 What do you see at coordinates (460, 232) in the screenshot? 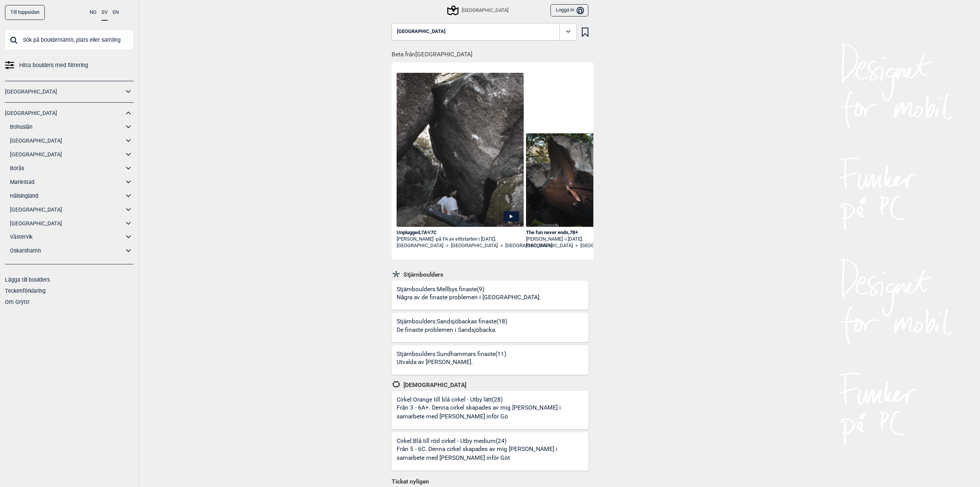
I see `div: Unplugged , 7A 7C` at bounding box center [460, 232].